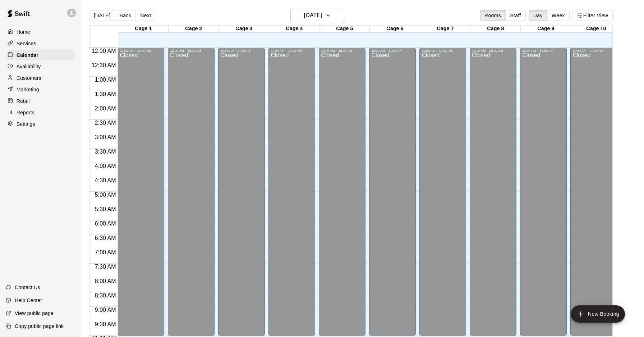 Image resolution: width=644 pixels, height=337 pixels. Describe the element at coordinates (23, 101) in the screenshot. I see `p: Retail` at that location.